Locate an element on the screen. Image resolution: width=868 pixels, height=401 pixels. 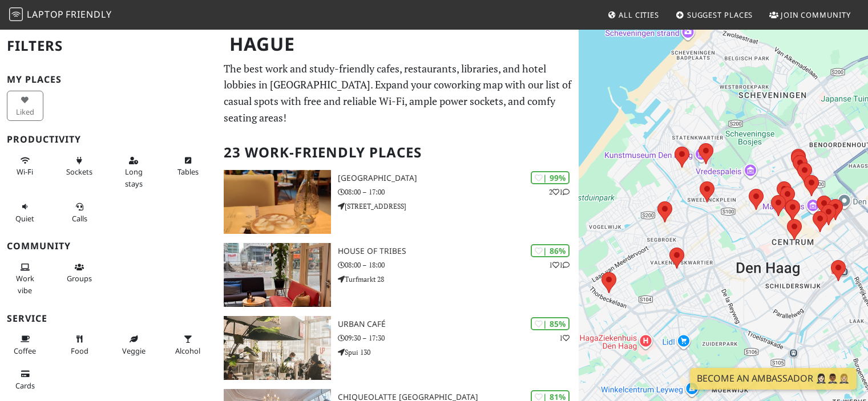
h3: House of Tribes is located at coordinates (458, 251).